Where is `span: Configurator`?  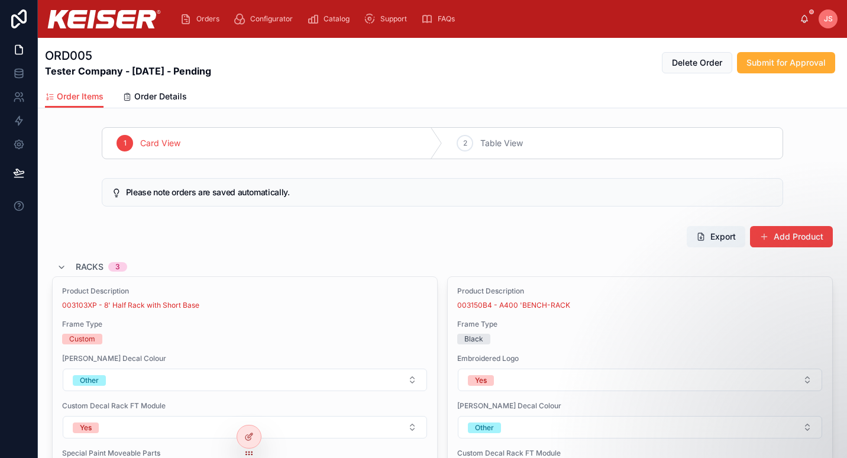
span: Configurator is located at coordinates (272, 19).